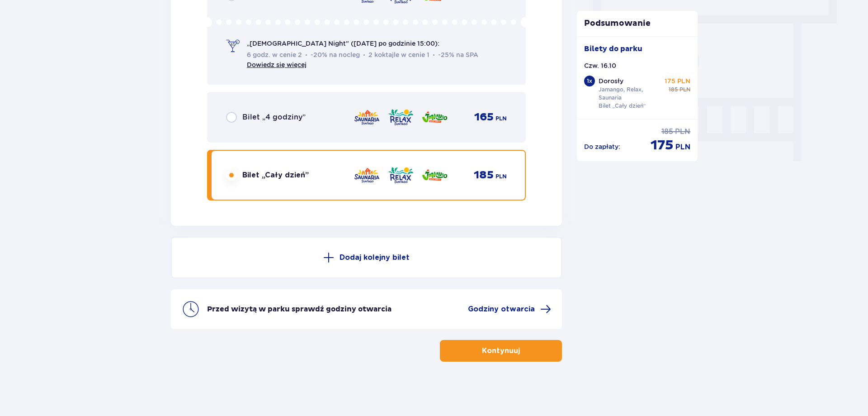 The height and width of the screenshot is (416, 868). What do you see at coordinates (397, 55) in the screenshot?
I see `span: 2 koktajle w cenie 1` at bounding box center [397, 55].